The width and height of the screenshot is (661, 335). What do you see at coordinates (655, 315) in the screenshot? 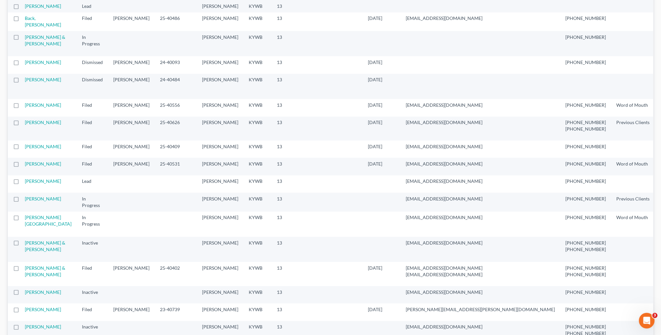
I see `span: 3` at bounding box center [655, 315].